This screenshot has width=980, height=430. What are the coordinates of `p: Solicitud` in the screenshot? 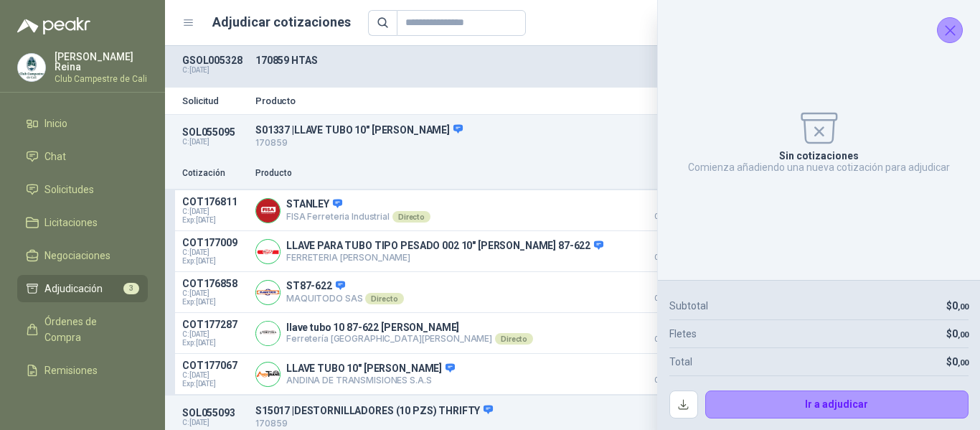 It's located at (215, 100).